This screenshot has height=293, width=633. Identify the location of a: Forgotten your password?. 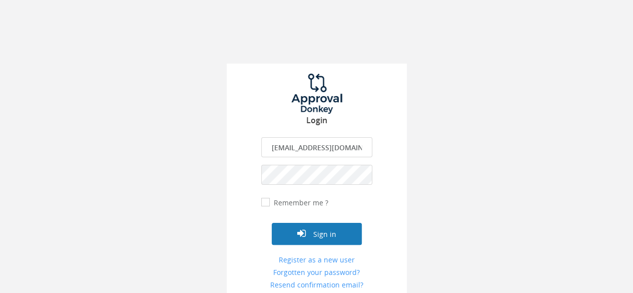
(317, 272).